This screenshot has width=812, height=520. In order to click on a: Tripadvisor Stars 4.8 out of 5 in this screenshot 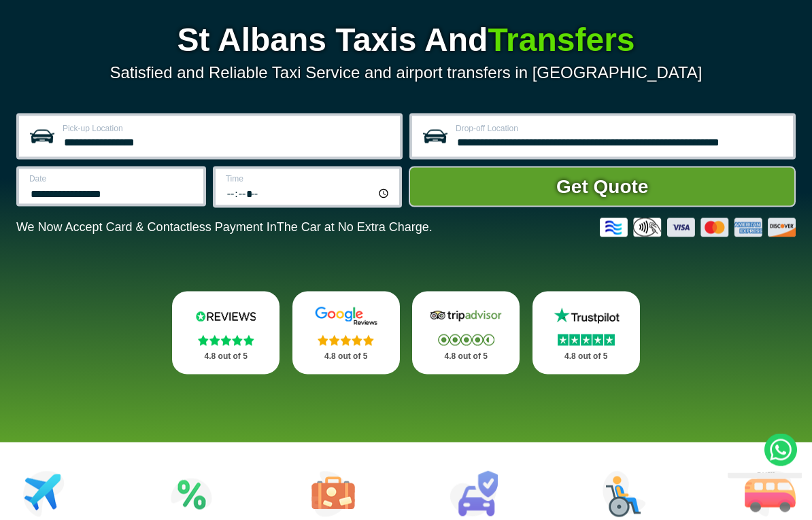, I will do `click(466, 333)`.